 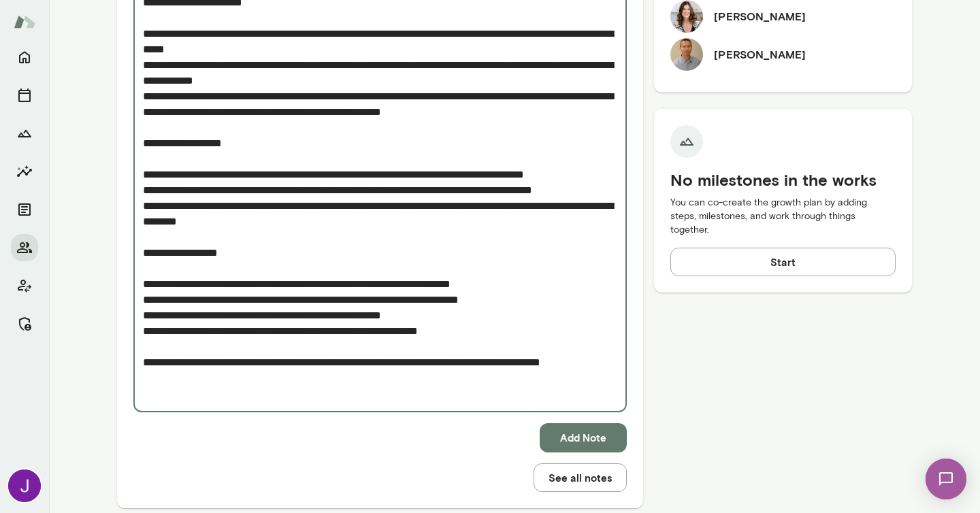 I want to click on button: Sessions, so click(x=24, y=95).